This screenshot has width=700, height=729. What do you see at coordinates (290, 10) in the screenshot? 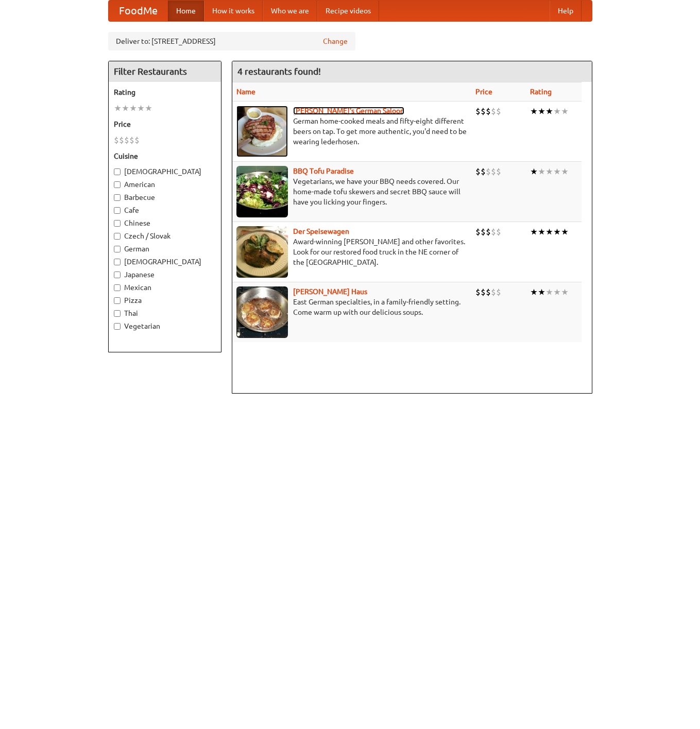
I see `a: Who we are` at bounding box center [290, 10].